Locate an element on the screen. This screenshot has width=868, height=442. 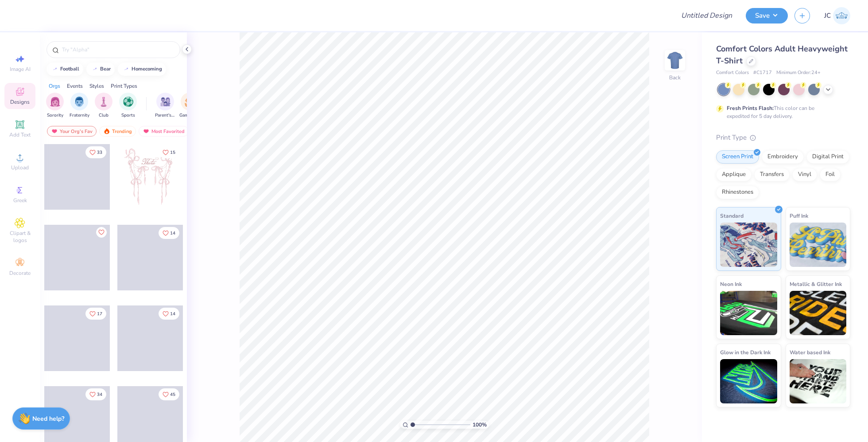
span: 45 is located at coordinates (173, 394).